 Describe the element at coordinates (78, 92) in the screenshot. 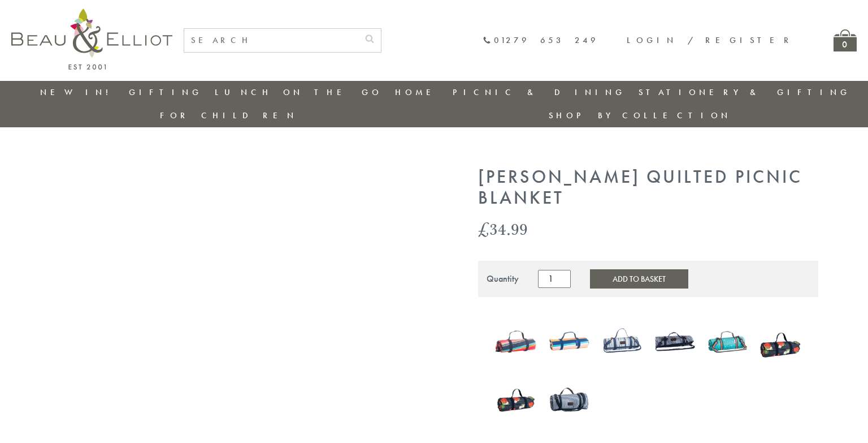

I see `a: New in!` at that location.